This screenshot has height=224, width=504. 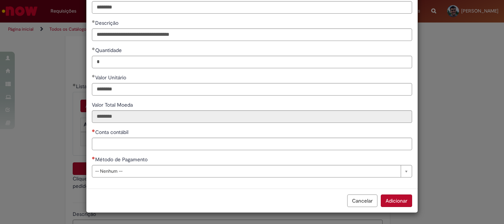 I want to click on button: Adicionar, so click(x=396, y=201).